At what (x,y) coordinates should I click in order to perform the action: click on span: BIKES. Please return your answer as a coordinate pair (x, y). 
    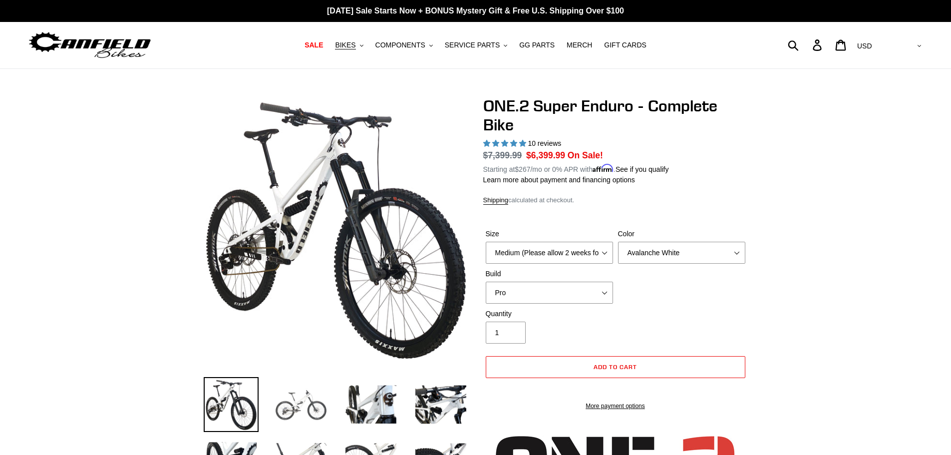
    Looking at the image, I should click on (345, 45).